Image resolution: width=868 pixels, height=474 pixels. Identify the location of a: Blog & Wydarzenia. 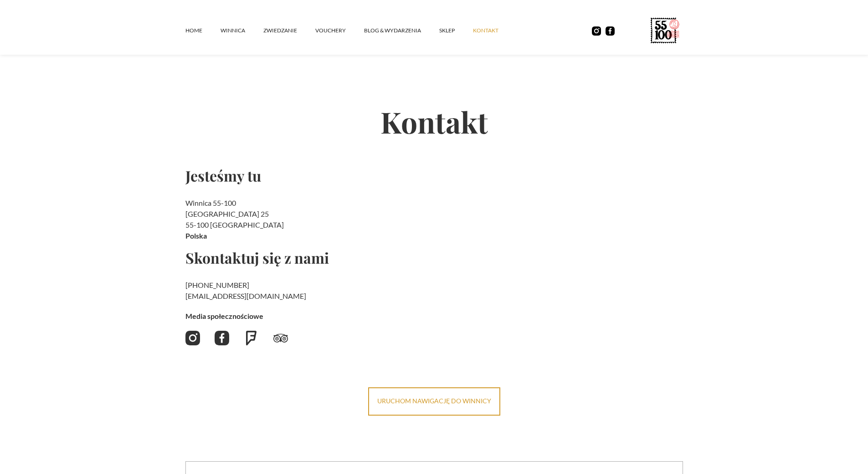
(402, 31).